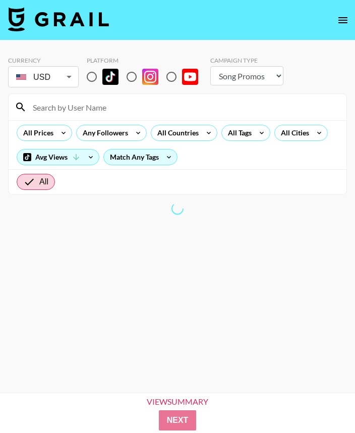 The height and width of the screenshot is (433, 355). What do you see at coordinates (59, 19) in the screenshot?
I see `img: Grail Talent` at bounding box center [59, 19].